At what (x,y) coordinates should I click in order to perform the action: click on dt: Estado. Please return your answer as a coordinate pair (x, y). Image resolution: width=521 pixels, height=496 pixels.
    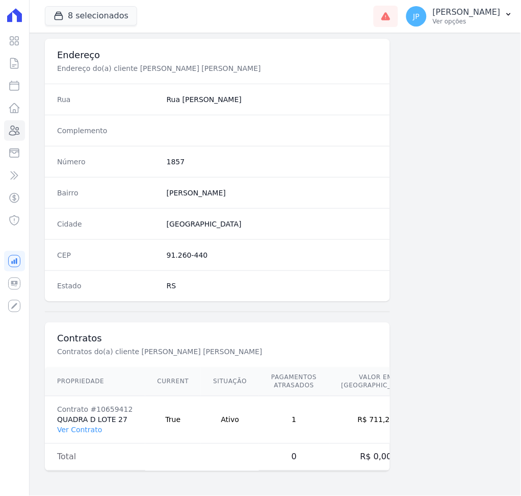
    Looking at the image, I should click on (108, 286).